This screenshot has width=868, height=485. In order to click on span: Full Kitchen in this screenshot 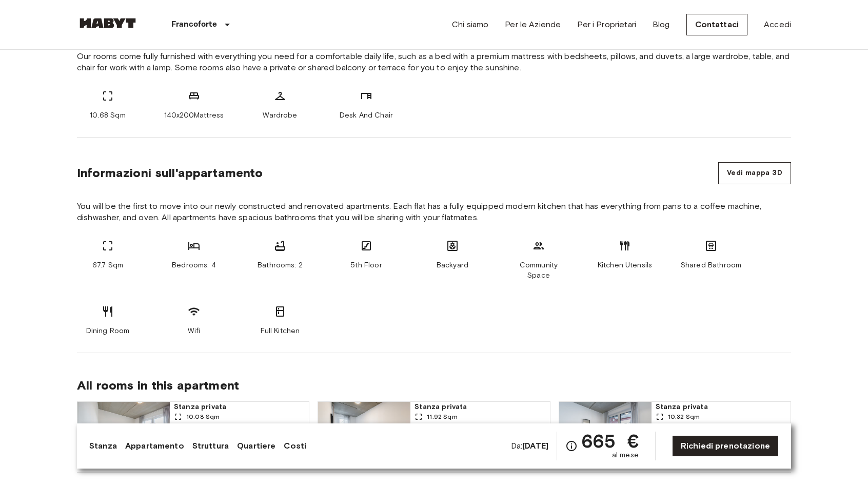, I will do `click(281, 331)`.